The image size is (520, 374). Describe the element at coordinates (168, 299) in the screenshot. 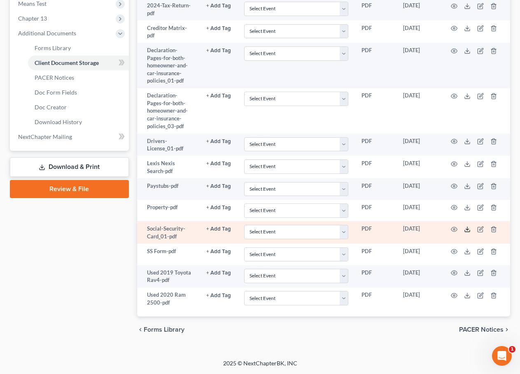

I see `td: Used 2020 Ram 2500-pdf` at that location.